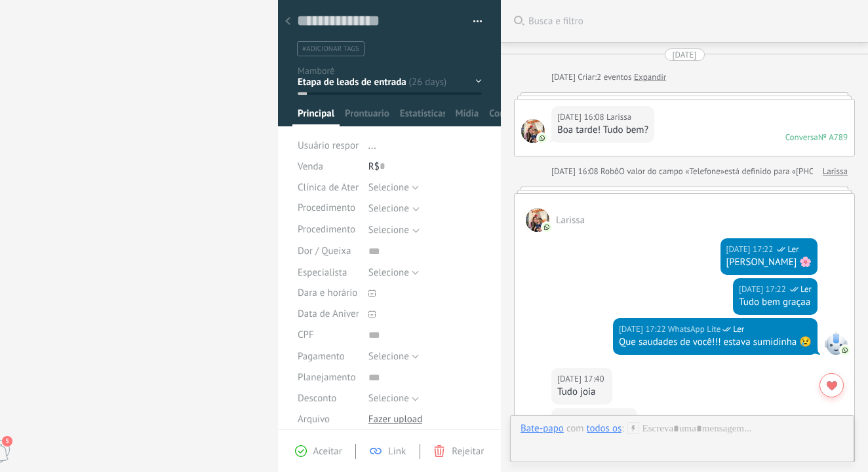 This screenshot has width=868, height=472. I want to click on span: Usuário responsável, so click(339, 146).